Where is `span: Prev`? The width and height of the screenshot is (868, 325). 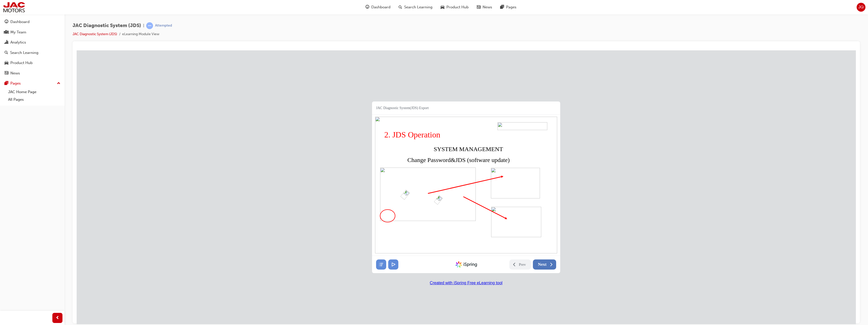 span: Prev is located at coordinates (446, 214).